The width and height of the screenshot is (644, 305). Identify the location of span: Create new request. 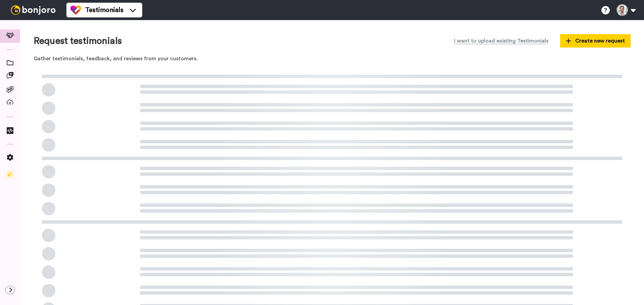
(595, 41).